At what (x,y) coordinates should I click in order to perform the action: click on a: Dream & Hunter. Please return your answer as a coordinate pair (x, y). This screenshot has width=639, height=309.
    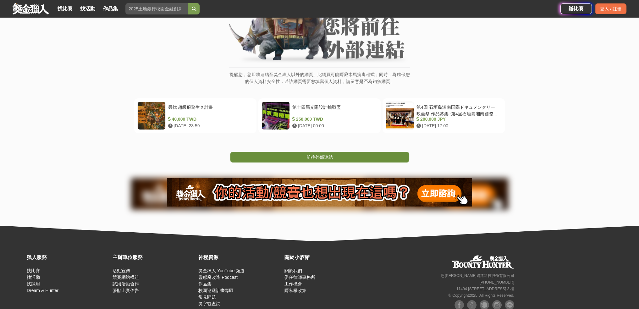
    Looking at the image, I should click on (42, 290).